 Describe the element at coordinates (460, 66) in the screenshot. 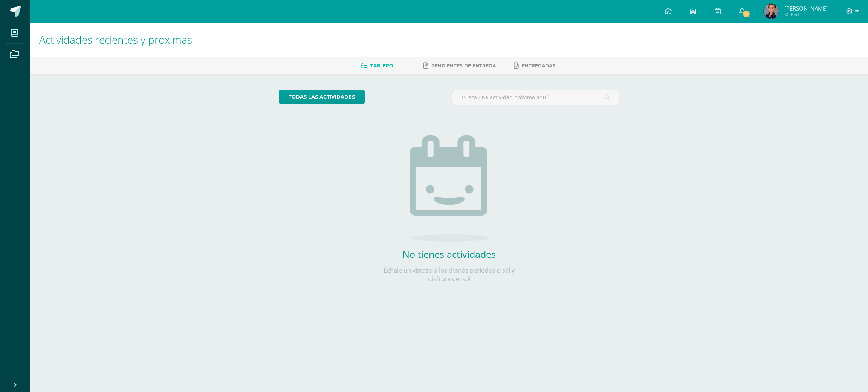

I see `a: Pendientes de entrega` at that location.